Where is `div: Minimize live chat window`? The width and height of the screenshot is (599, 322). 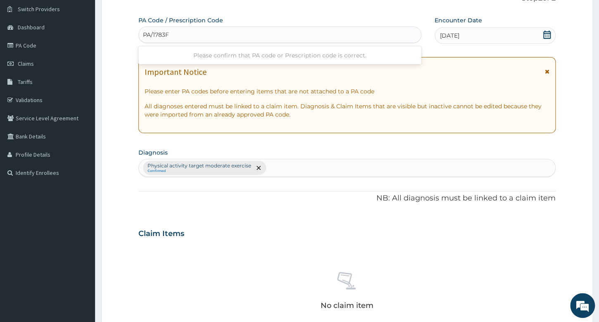 div: Minimize live chat window is located at coordinates (145, 14).